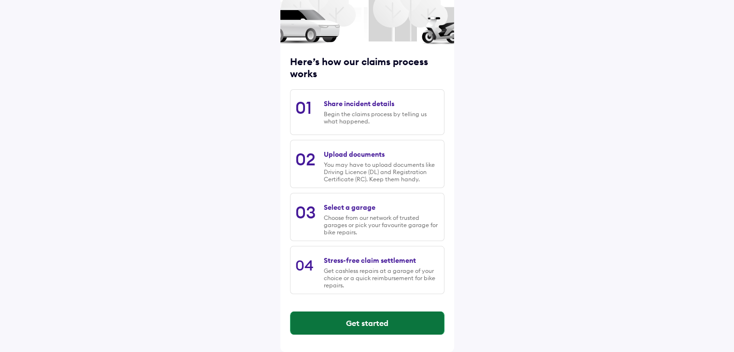  I want to click on div: 02, so click(306, 159).